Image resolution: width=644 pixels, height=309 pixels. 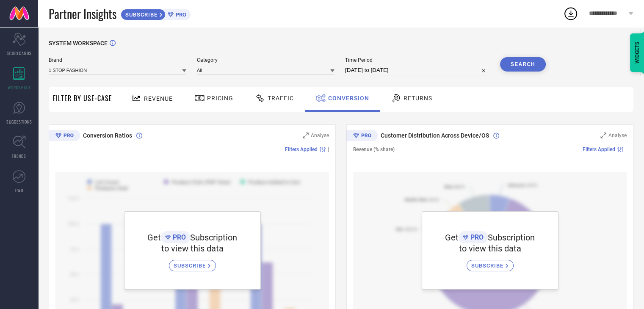 What do you see at coordinates (19, 190) in the screenshot?
I see `span: FWD` at bounding box center [19, 190].